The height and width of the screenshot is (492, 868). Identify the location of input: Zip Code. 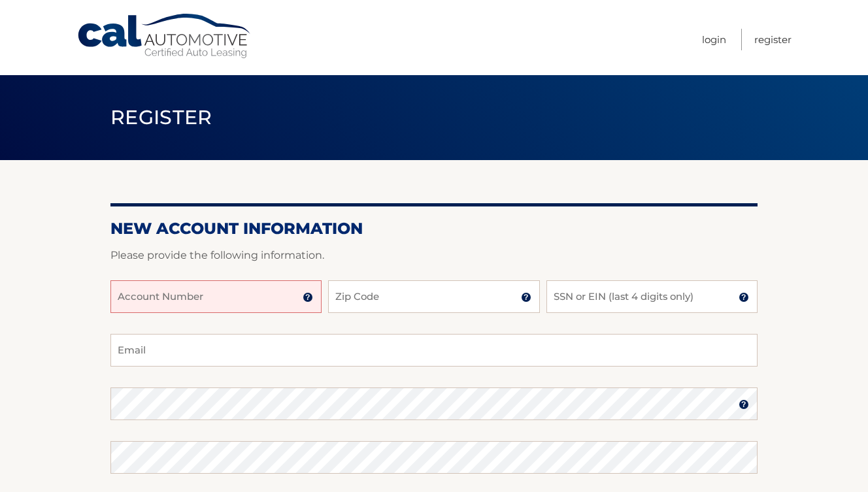
(434, 297).